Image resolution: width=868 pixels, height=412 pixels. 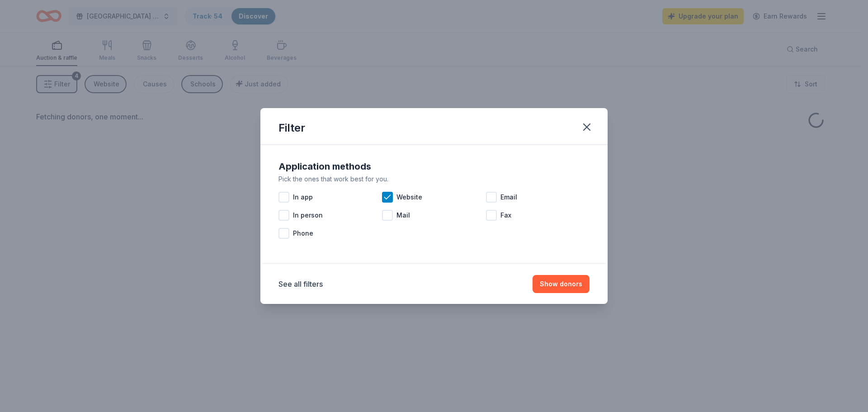 What do you see at coordinates (301, 284) in the screenshot?
I see `button: See all filters` at bounding box center [301, 284].